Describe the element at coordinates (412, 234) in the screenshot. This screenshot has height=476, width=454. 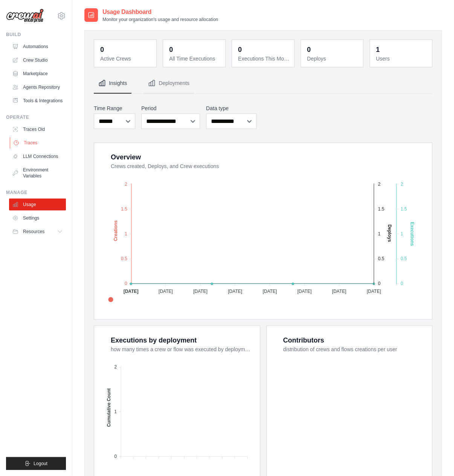
I see `text: Executions` at that location.